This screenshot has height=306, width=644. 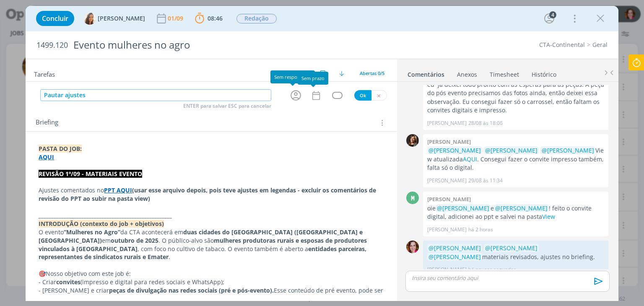 I want to click on strong: PPT AQUI, so click(x=118, y=189).